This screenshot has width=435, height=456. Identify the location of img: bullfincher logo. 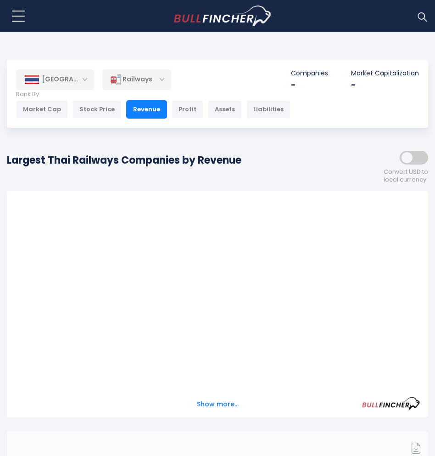
(223, 16).